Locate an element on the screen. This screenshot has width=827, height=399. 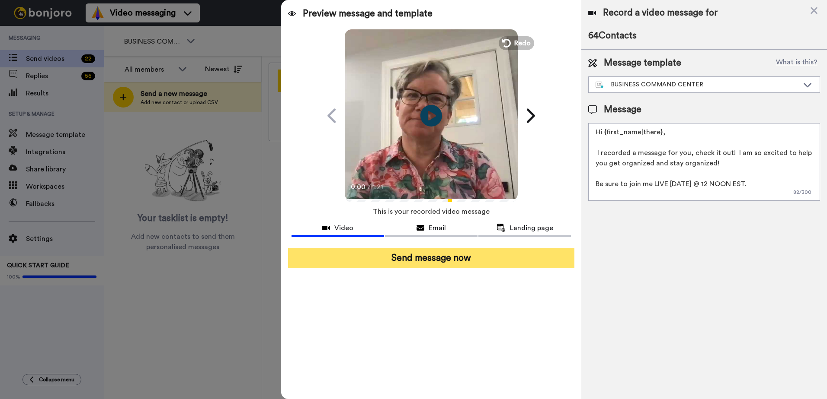
div: BUSINESS COMMAND CENTER is located at coordinates (697, 85).